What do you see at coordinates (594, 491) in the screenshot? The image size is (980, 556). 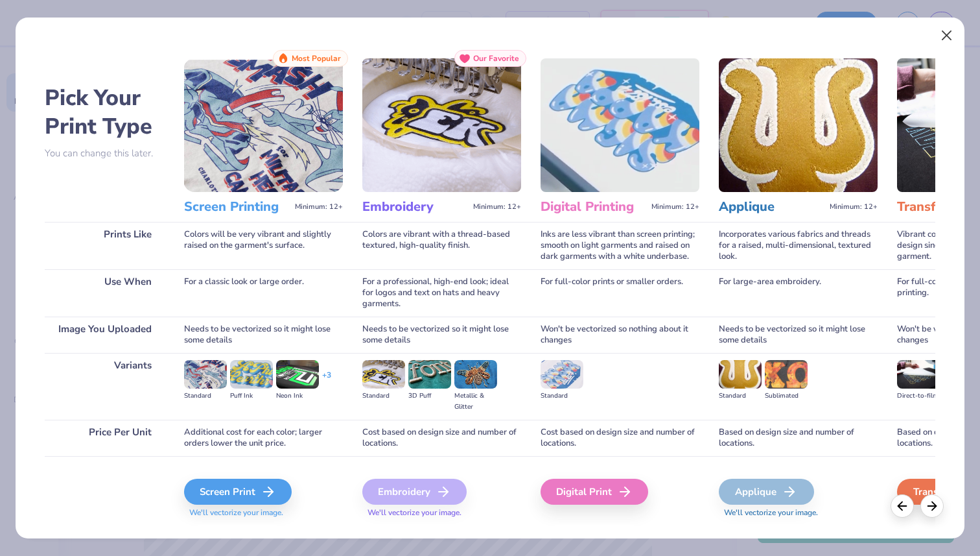 I see `div: Digital Print` at bounding box center [594, 491].